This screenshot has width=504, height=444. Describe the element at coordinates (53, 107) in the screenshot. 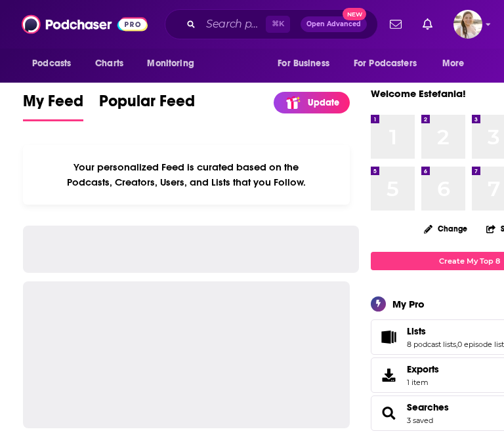

I see `a: My Feed` at that location.